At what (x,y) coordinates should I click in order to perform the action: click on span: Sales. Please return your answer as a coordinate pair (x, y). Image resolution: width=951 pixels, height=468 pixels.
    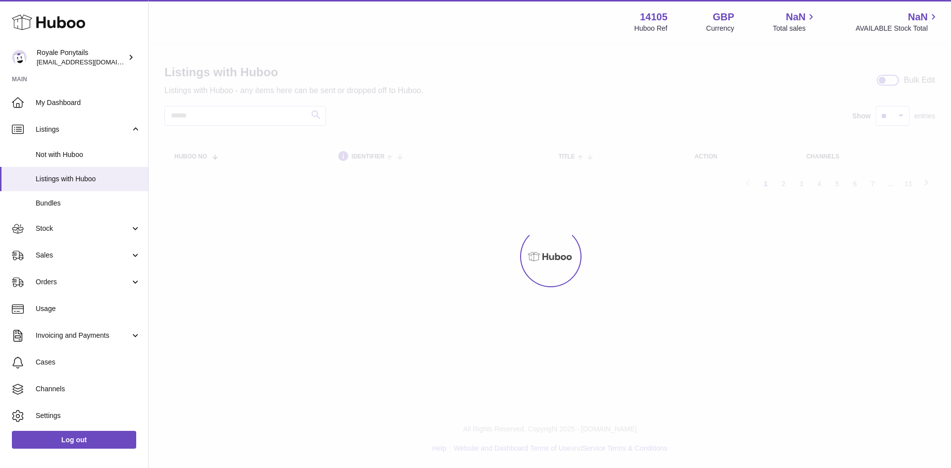
    Looking at the image, I should click on (83, 255).